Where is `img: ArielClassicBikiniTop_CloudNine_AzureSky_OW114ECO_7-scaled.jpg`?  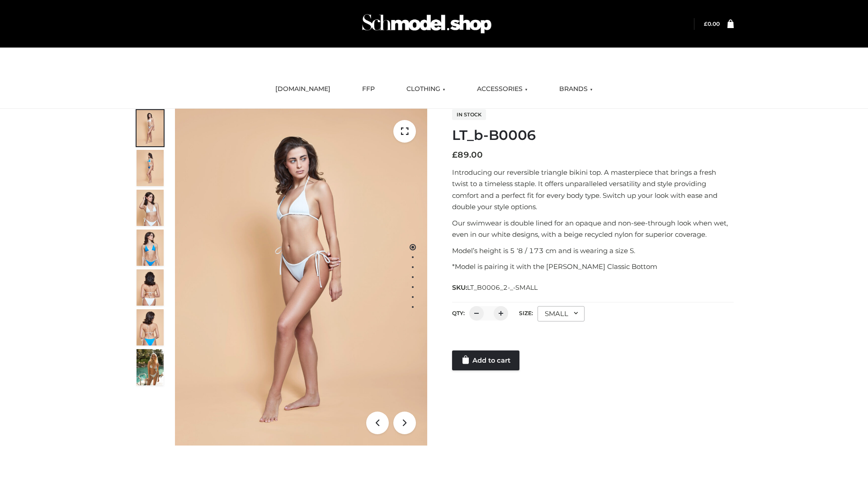
img: ArielClassicBikiniTop_CloudNine_AzureSky_OW114ECO_7-scaled.jpg is located at coordinates (150, 287).